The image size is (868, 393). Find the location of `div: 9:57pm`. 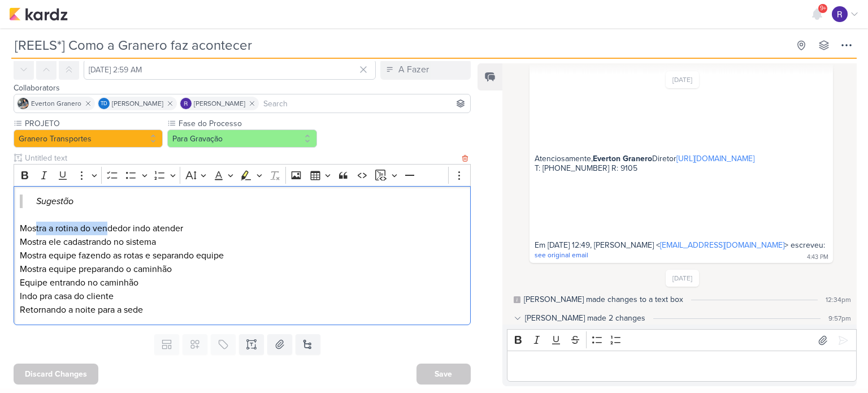

div: 9:57pm is located at coordinates (840, 318).